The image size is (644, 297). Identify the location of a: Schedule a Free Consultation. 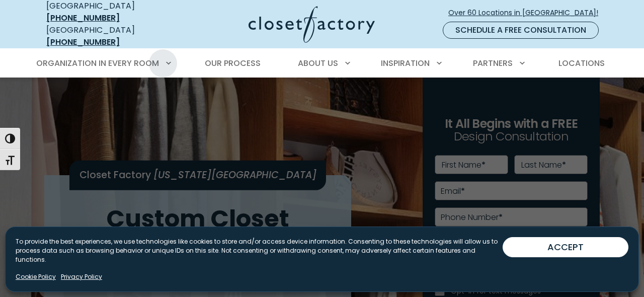
(521, 30).